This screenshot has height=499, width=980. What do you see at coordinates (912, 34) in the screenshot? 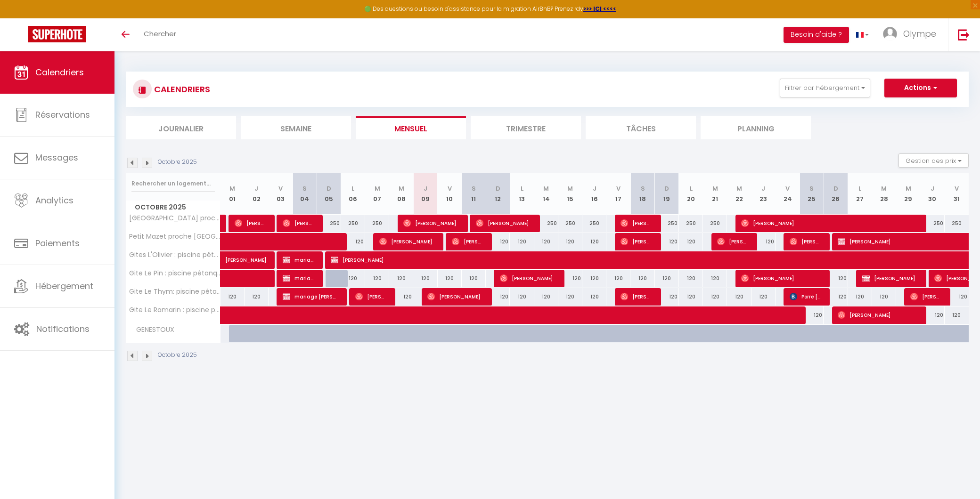
I see `a: ... Olympe` at bounding box center [912, 34].